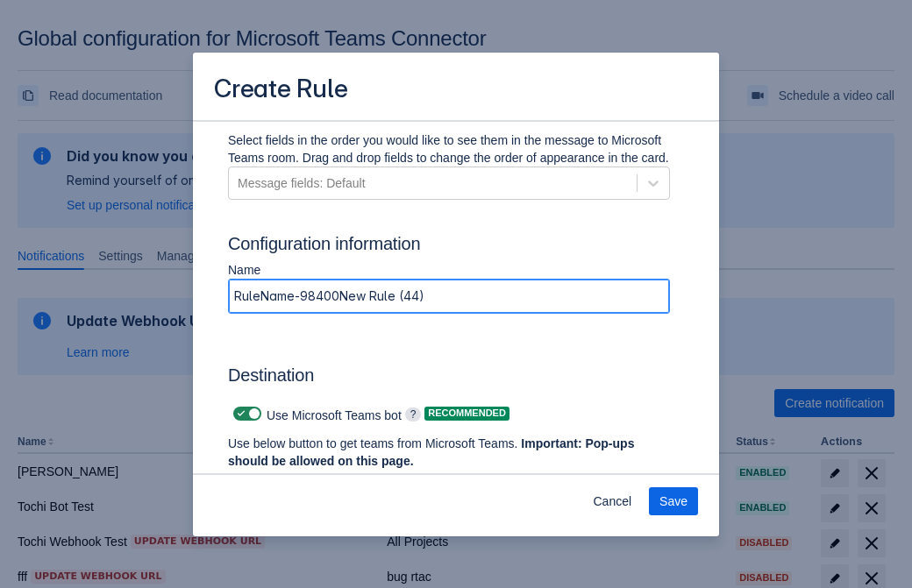 The height and width of the screenshot is (588, 912). What do you see at coordinates (448, 379) in the screenshot?
I see `h3: Destination` at bounding box center [448, 379].